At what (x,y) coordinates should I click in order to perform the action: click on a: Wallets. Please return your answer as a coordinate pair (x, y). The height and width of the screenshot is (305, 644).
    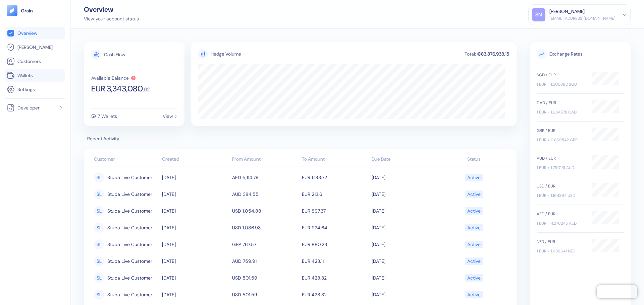
    Looking at the image, I should click on (35, 75).